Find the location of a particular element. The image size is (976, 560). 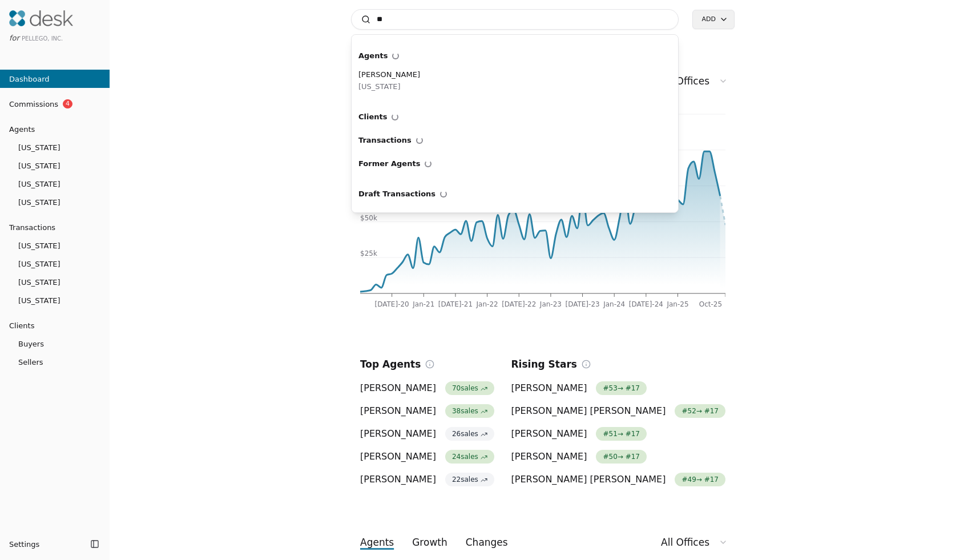

span: 4 is located at coordinates (67, 103).